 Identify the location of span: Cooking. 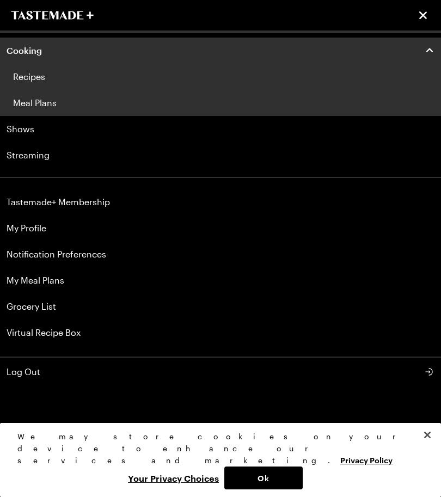
(24, 51).